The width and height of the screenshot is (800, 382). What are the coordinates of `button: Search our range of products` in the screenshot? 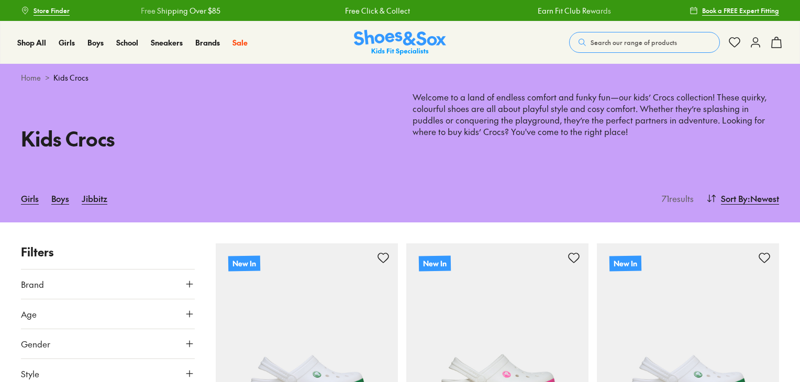 It's located at (645, 42).